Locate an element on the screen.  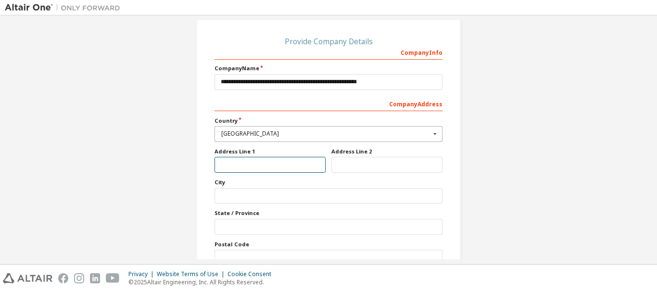
div: Privacy is located at coordinates (142, 274).